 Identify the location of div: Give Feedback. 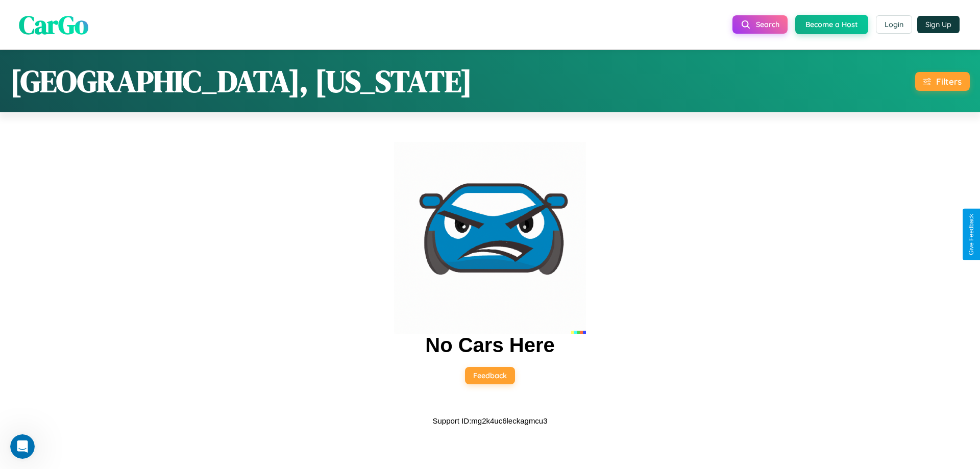
(971, 234).